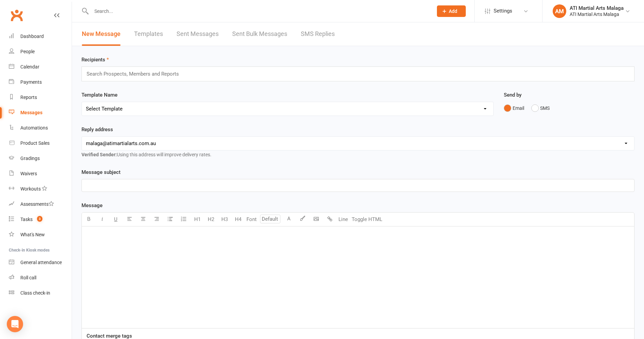 This screenshot has width=644, height=339. What do you see at coordinates (101, 34) in the screenshot?
I see `a: New Message` at bounding box center [101, 34].